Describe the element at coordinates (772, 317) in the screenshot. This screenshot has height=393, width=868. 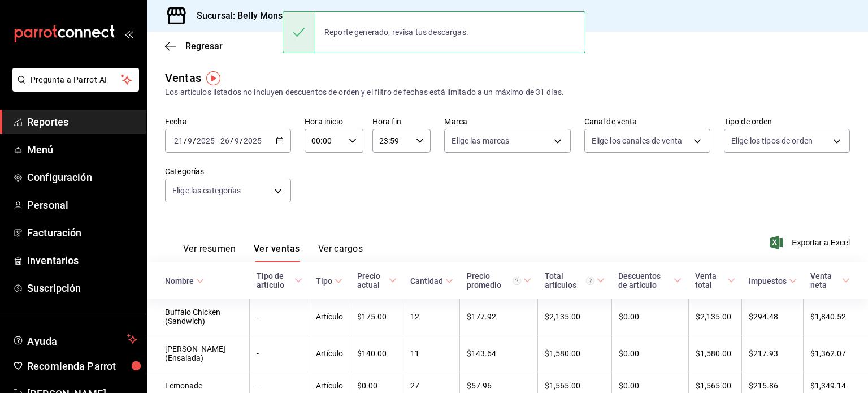
I see `td: $294.48` at that location.